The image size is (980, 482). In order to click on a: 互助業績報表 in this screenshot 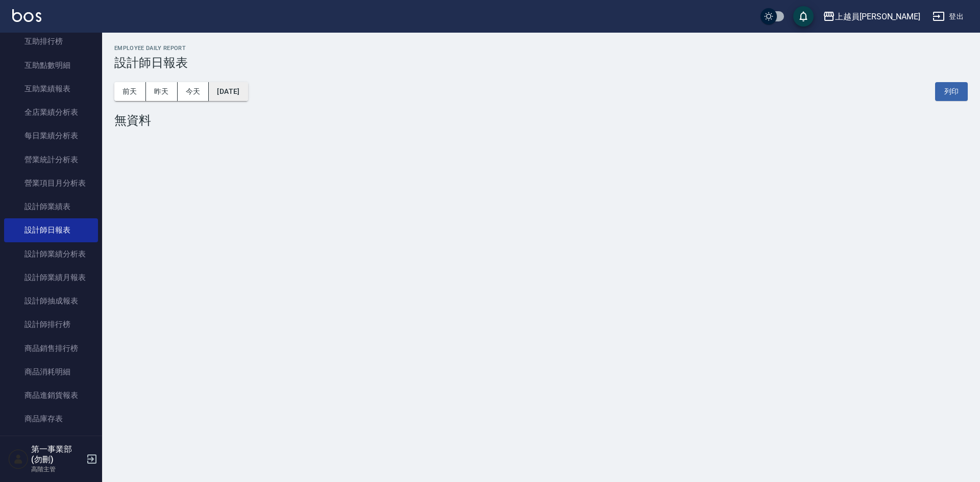, I will do `click(51, 89)`.